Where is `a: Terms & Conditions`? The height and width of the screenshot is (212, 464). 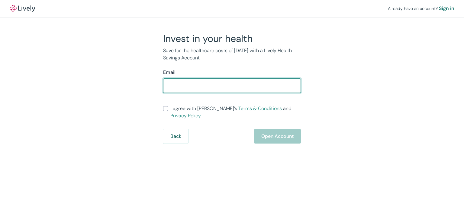 a: Terms & Conditions is located at coordinates (260, 108).